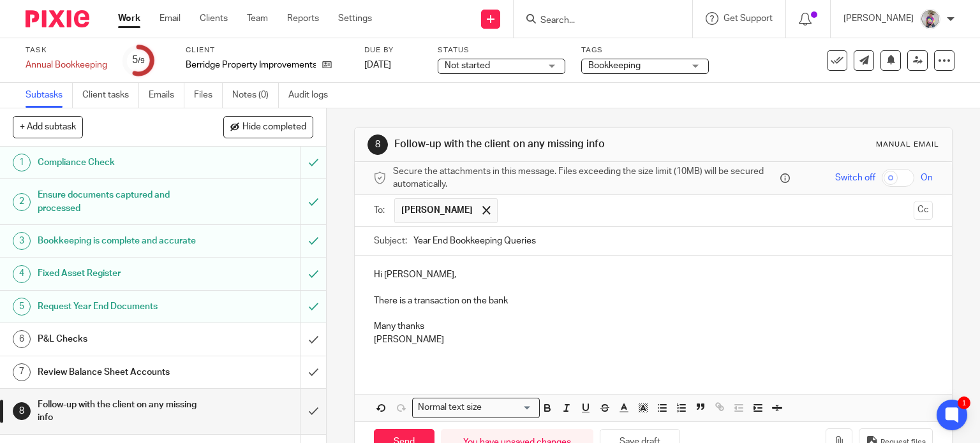 The height and width of the screenshot is (443, 980). I want to click on span: Bookkeeping, so click(614, 65).